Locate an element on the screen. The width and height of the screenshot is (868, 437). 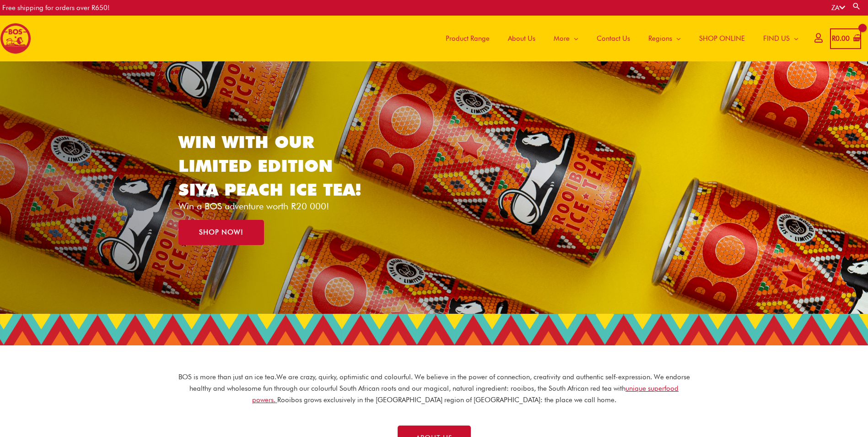
p: Win a BOS adventure worth R20 000! is located at coordinates (277, 206).